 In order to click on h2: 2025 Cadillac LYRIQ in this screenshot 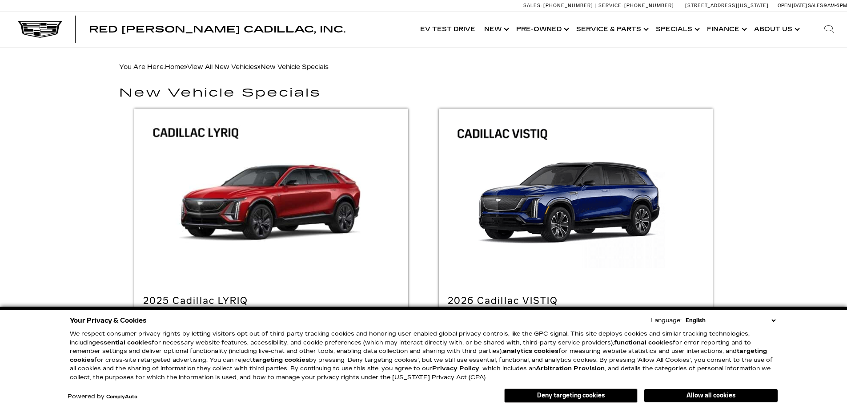, I will do `click(271, 301)`.